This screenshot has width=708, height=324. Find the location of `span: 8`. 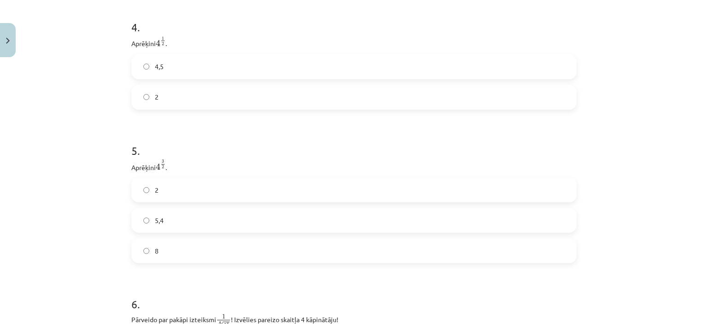

span: 8 is located at coordinates (157, 251).